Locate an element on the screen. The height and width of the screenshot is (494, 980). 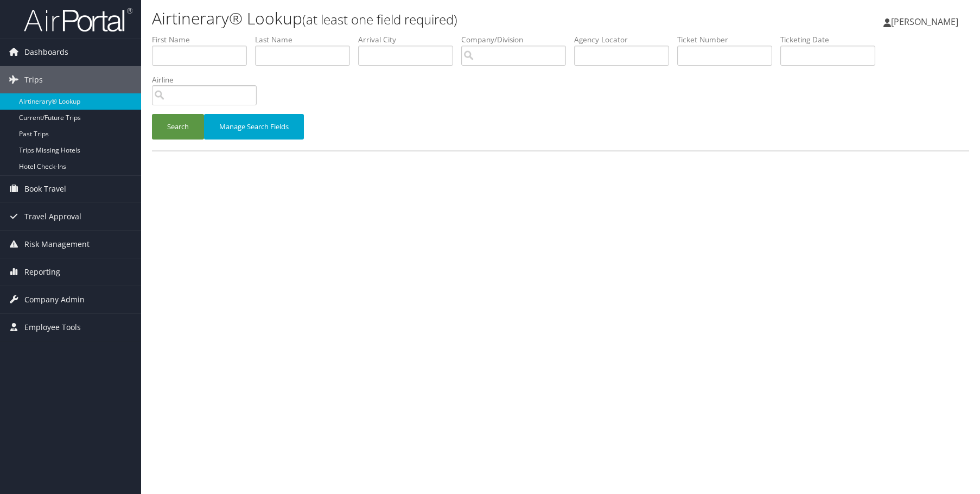
span: Reporting is located at coordinates (42, 272).